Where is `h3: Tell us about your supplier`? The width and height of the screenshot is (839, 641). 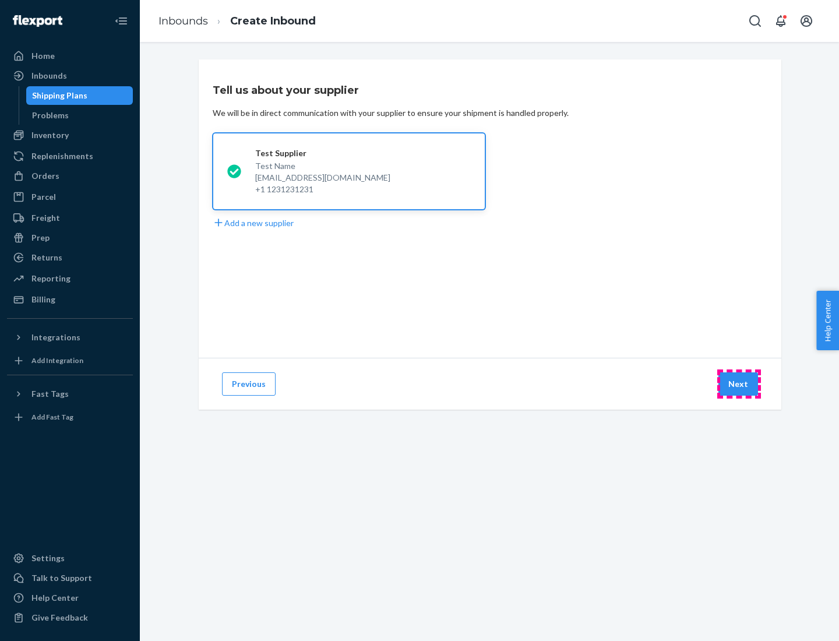 h3: Tell us about your supplier is located at coordinates (285, 90).